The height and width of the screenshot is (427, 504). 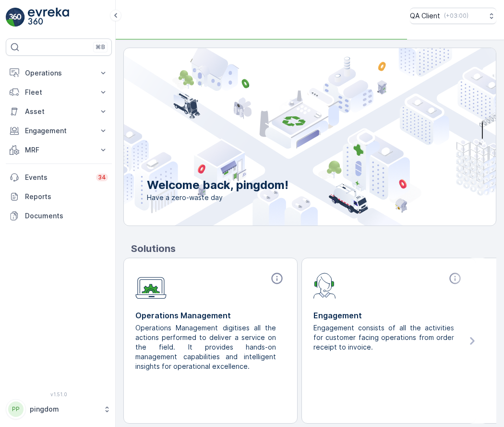 What do you see at coordinates (59, 394) in the screenshot?
I see `span: v 1.51.0` at bounding box center [59, 394].